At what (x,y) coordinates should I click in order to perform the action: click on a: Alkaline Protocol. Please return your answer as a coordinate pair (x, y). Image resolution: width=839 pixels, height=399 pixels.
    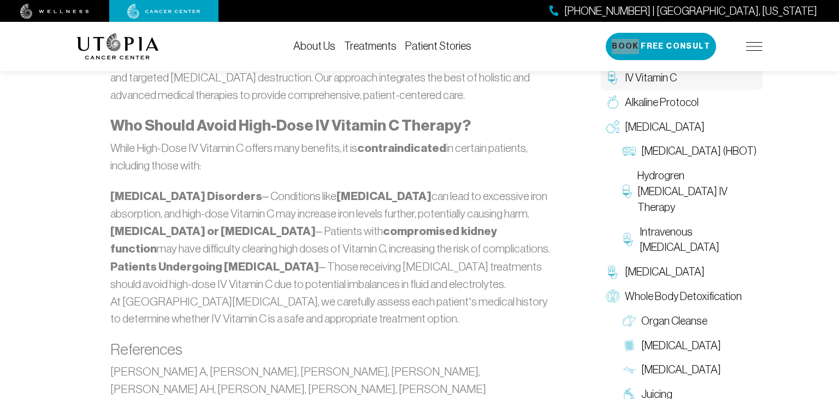
    Looking at the image, I should click on (682, 102).